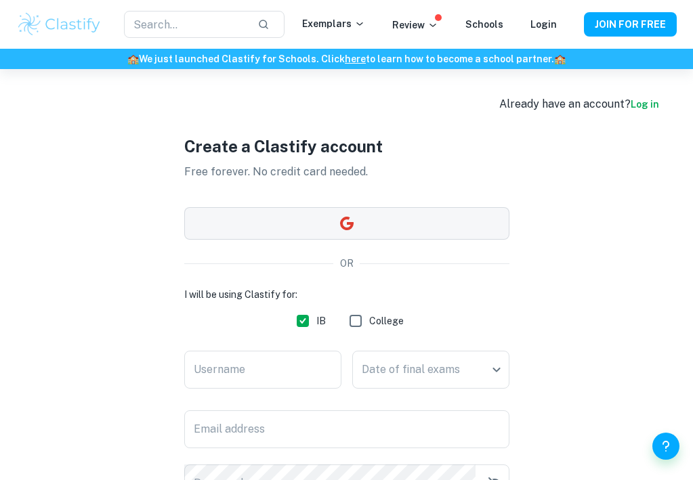  I want to click on h6: We just launched Clastify for Schools. Click to learn how to become a school partner., so click(346, 59).